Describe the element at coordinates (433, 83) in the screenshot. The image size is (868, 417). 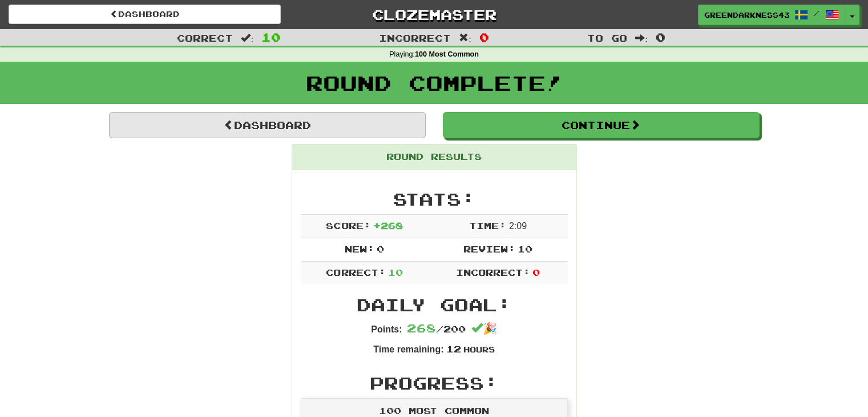
I see `h1: Round Complete!` at that location.